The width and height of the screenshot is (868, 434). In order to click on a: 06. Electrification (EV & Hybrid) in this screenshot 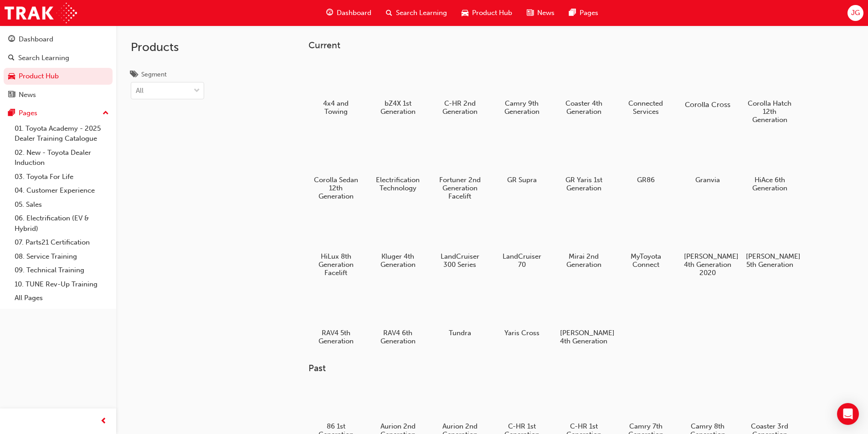, I will do `click(61, 223)`.